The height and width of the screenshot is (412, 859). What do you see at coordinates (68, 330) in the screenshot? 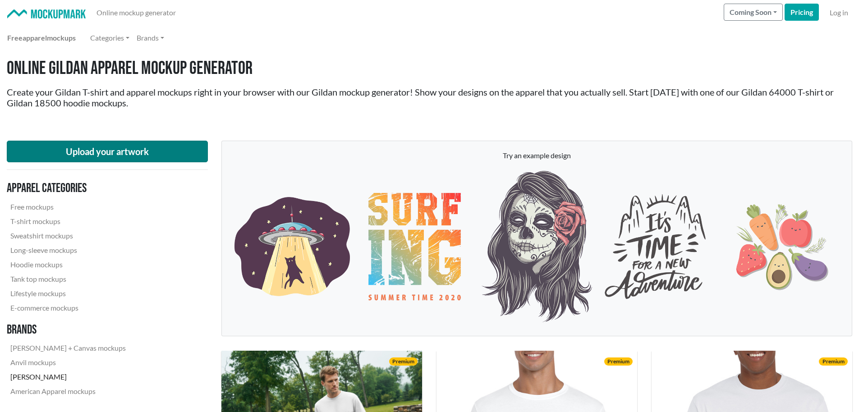
I see `h3: Brands` at bounding box center [68, 330].